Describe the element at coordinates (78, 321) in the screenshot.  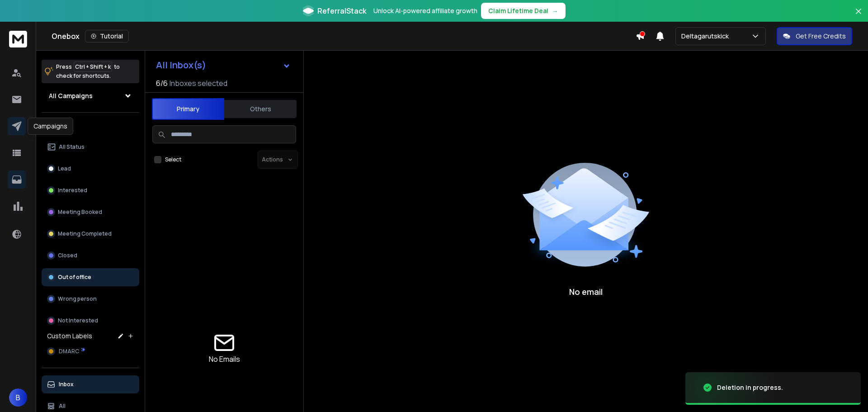
I see `p: Not Interested` at that location.